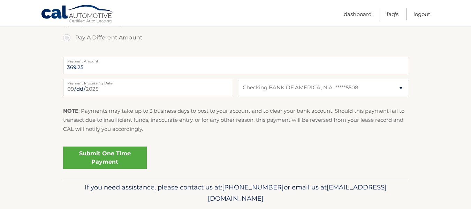 Image resolution: width=471 pixels, height=209 pixels. I want to click on input: Payment Date, so click(147, 88).